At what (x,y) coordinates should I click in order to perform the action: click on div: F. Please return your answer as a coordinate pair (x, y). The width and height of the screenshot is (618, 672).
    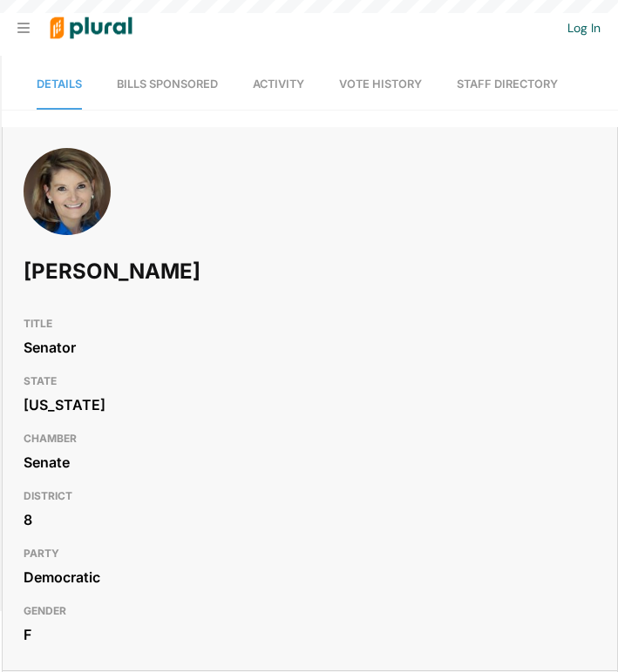
    Looking at the image, I should click on (309, 635).